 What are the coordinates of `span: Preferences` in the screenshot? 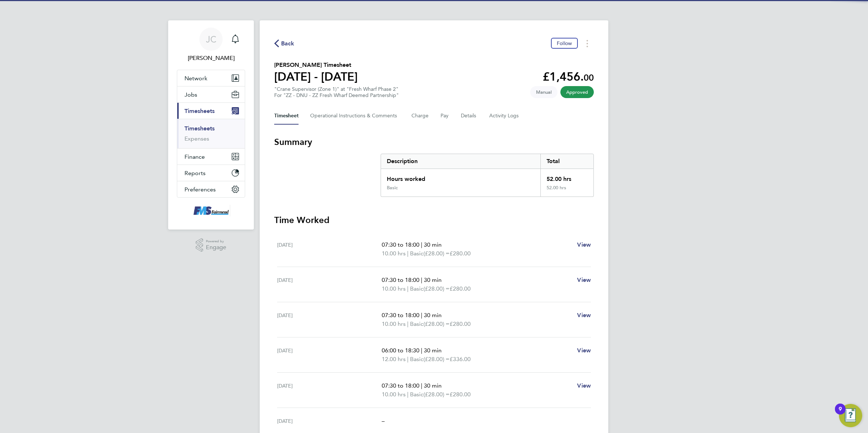 It's located at (200, 189).